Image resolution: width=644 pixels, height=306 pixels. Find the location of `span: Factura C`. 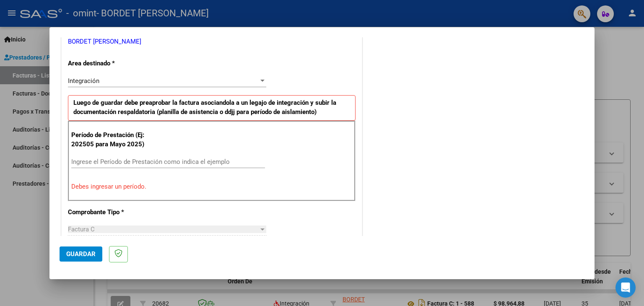

span: Factura C is located at coordinates (81, 229).